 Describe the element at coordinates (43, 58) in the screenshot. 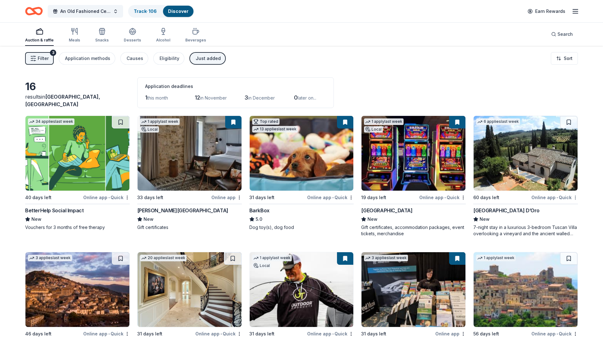

I see `span: Filter` at that location.